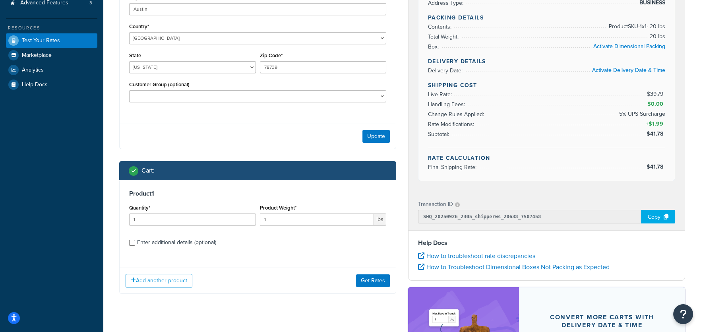 The image size is (701, 332). What do you see at coordinates (657, 37) in the screenshot?
I see `span: 20 lbs` at bounding box center [657, 37].